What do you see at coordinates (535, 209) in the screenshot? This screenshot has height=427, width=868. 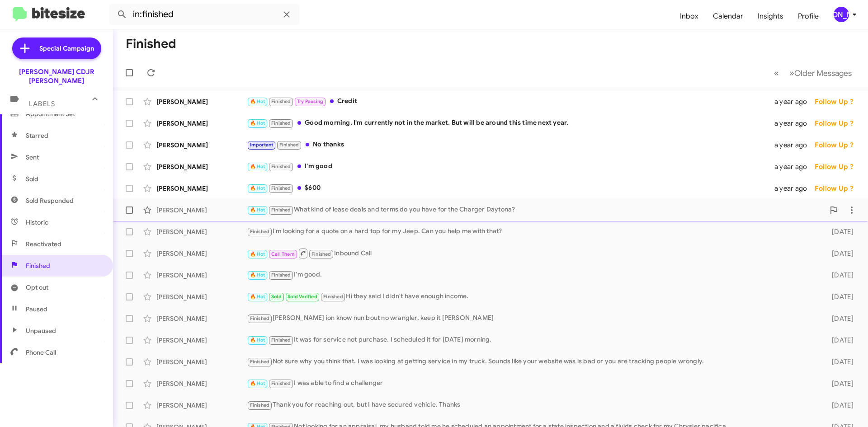 I see `div: What kind of lease deals and terms do you have for the Charger Daytona?` at bounding box center [535, 209].